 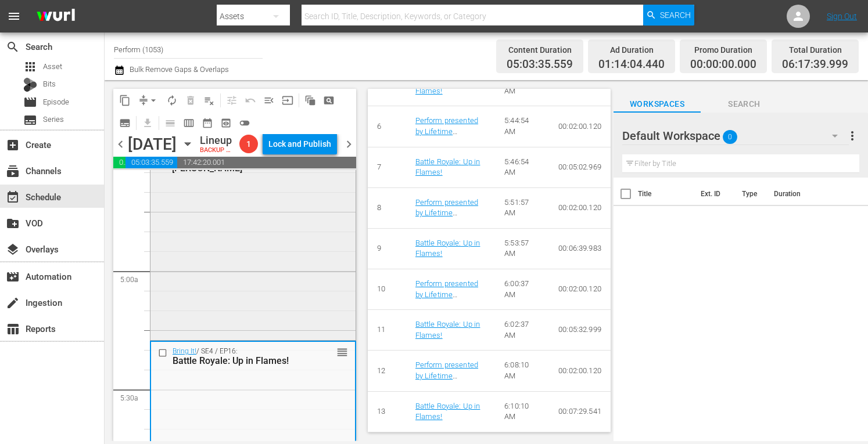 What do you see at coordinates (148, 100) in the screenshot?
I see `span: Remove Gaps & Overlaps` at bounding box center [148, 100].